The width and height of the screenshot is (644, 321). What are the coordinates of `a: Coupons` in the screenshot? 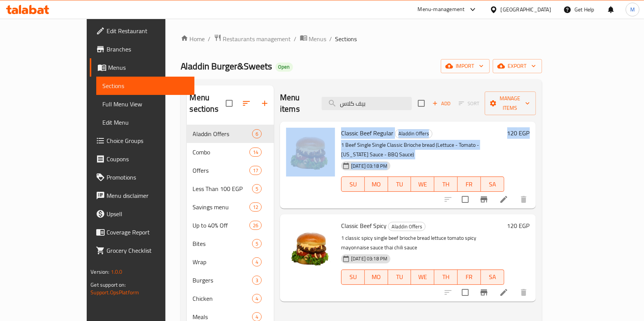 It's located at (142, 159).